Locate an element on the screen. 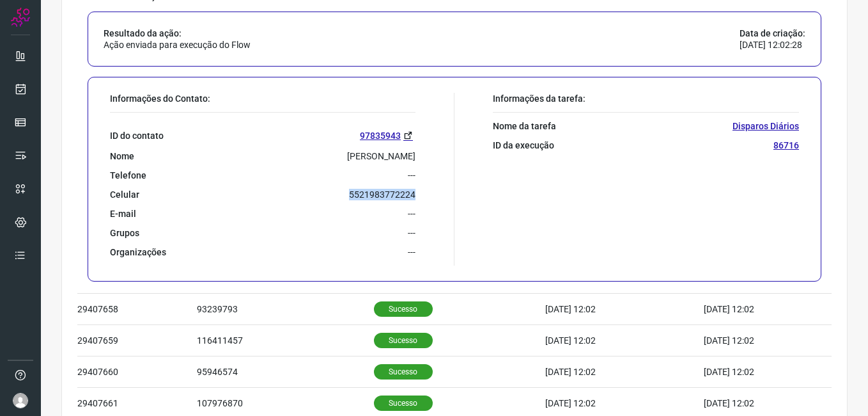 Image resolution: width=868 pixels, height=416 pixels. td: 116411457 is located at coordinates (285, 341).